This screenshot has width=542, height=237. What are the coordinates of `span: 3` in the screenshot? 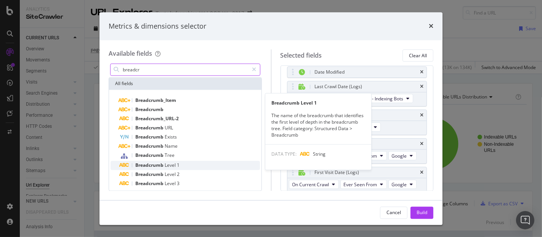 It's located at (178, 183).